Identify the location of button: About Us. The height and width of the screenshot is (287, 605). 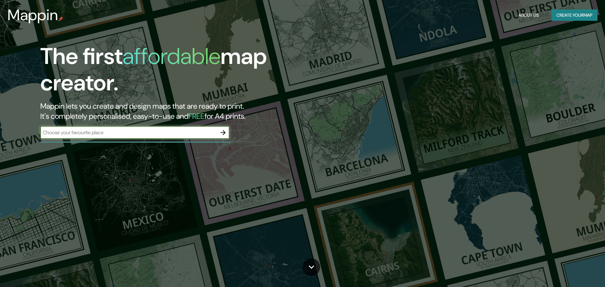
(528, 15).